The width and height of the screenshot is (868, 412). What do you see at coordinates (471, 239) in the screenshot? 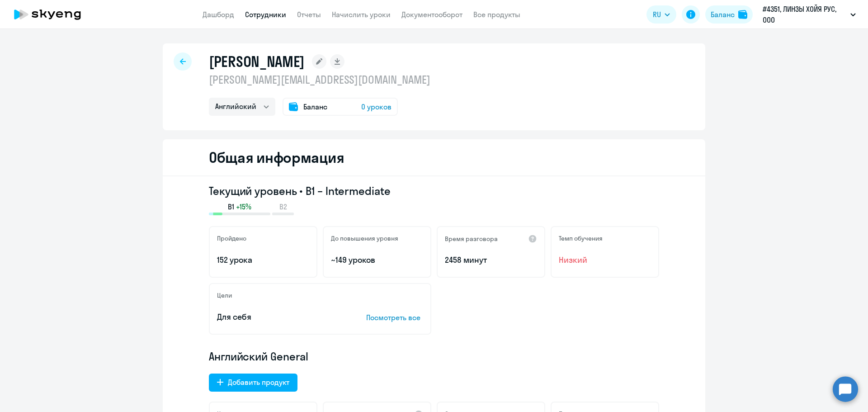
I see `h5: Время разговора` at bounding box center [471, 239].